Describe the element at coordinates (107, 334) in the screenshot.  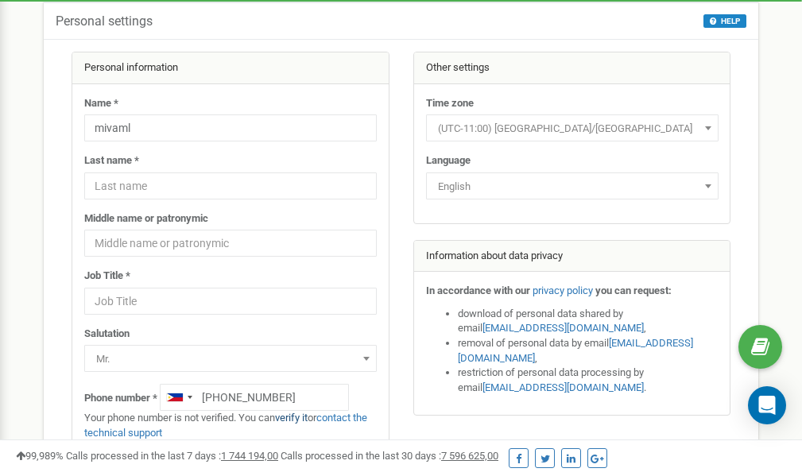
I see `label: Salutation` at that location.